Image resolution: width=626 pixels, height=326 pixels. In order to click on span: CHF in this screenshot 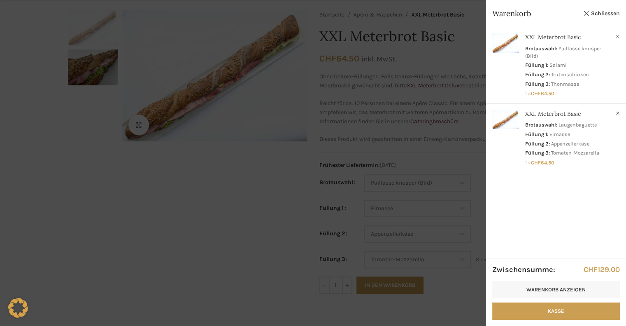, I will do `click(591, 269)`.